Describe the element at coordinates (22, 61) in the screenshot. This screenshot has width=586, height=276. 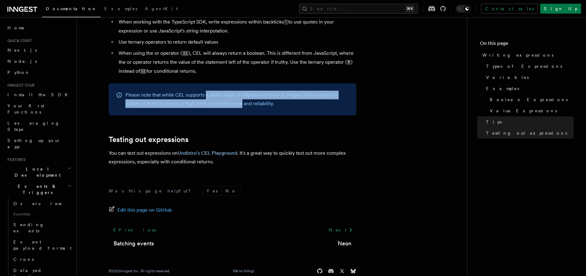
I see `span: Node.js` at that location.